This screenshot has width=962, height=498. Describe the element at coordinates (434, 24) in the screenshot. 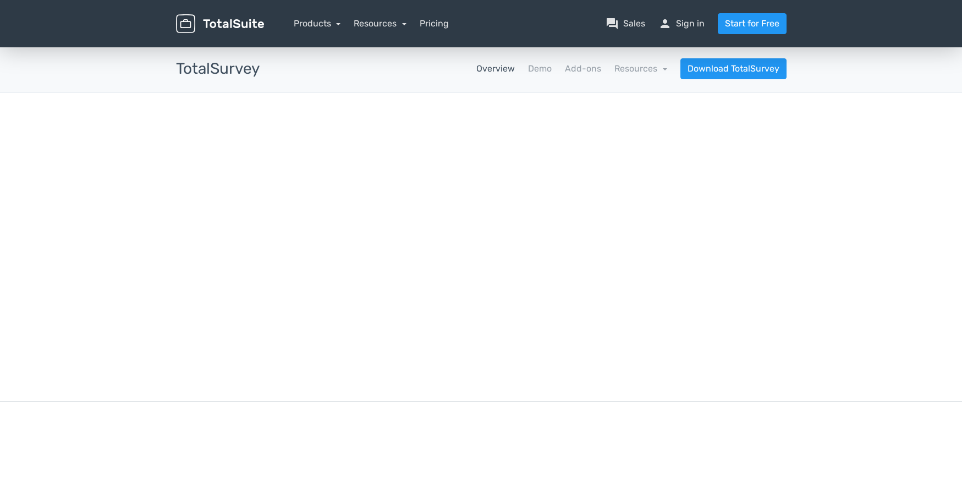

I see `a: Pricing` at that location.